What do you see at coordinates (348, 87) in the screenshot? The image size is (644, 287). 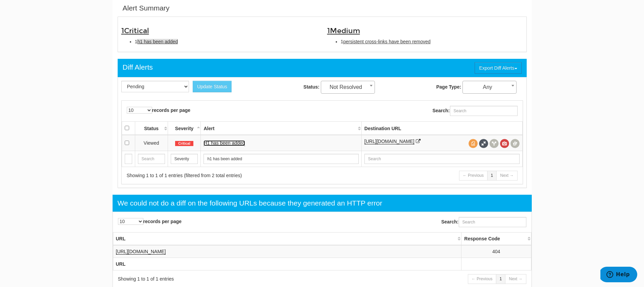 I see `span: Not Resolved` at bounding box center [348, 87].